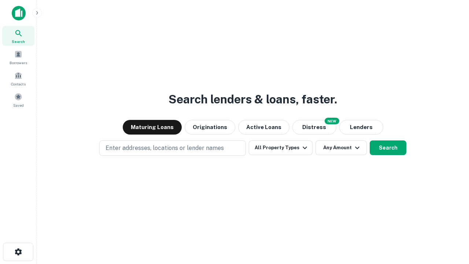 This screenshot has width=469, height=264. Describe the element at coordinates (18, 63) in the screenshot. I see `span: Borrowers` at that location.